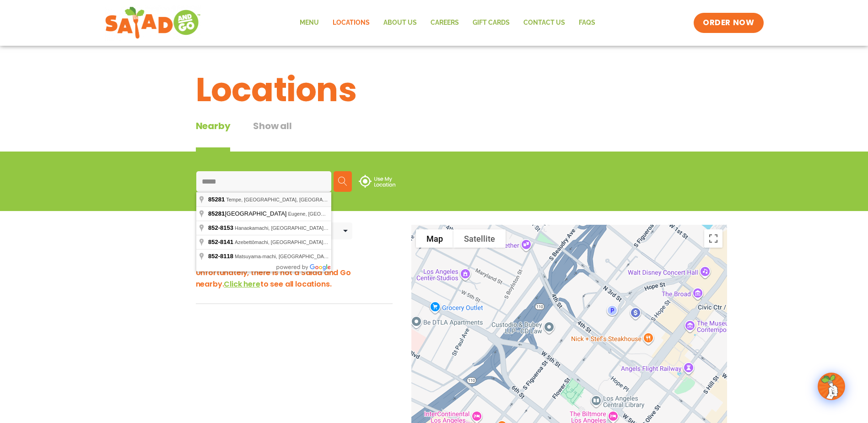  What do you see at coordinates (377, 181) in the screenshot?
I see `img: use-location.svg` at bounding box center [377, 181].